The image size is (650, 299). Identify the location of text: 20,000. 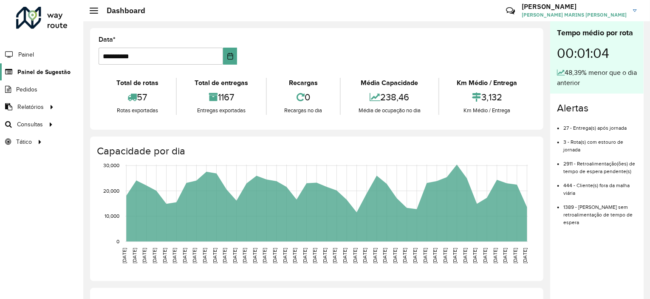
(111, 190).